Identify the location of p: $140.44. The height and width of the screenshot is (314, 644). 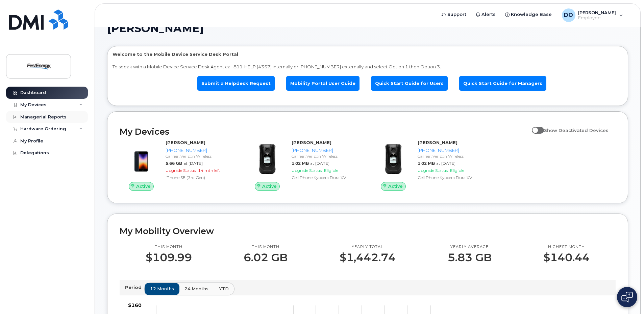
(566, 258).